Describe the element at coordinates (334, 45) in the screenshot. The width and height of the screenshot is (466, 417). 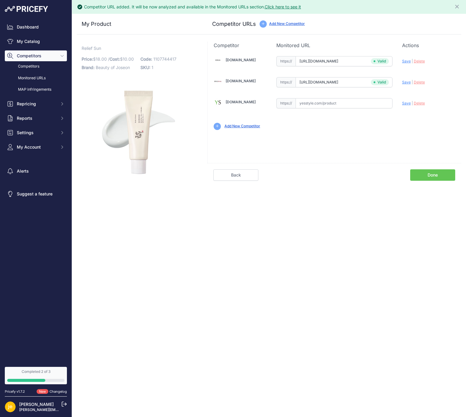
I see `p: Monitored URL` at that location.